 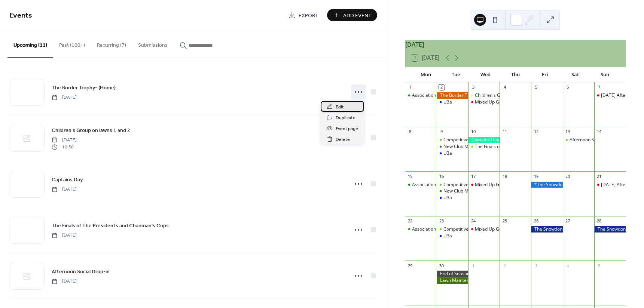 What do you see at coordinates (410, 132) in the screenshot?
I see `div: 8` at bounding box center [410, 132].